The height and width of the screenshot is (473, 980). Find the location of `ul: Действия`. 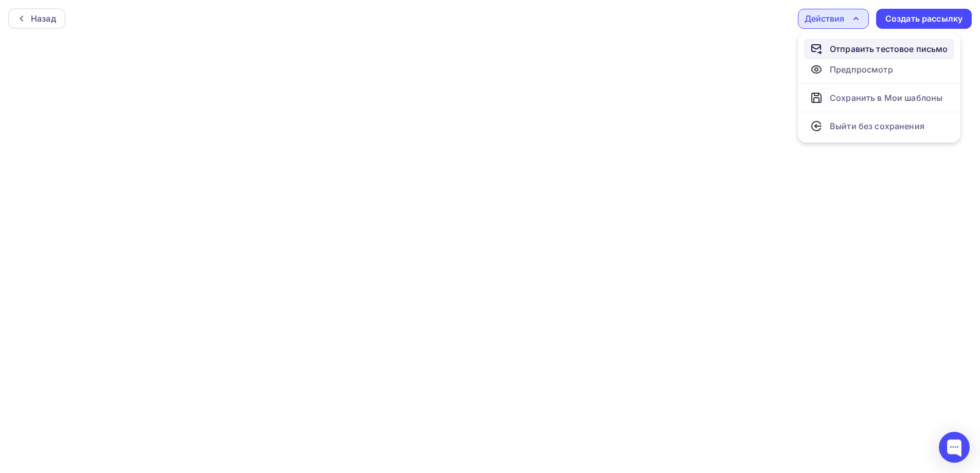

ul: Действия is located at coordinates (879, 88).